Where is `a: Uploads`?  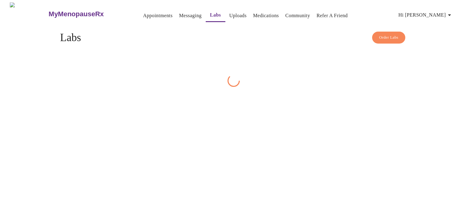 a: Uploads is located at coordinates (238, 16).